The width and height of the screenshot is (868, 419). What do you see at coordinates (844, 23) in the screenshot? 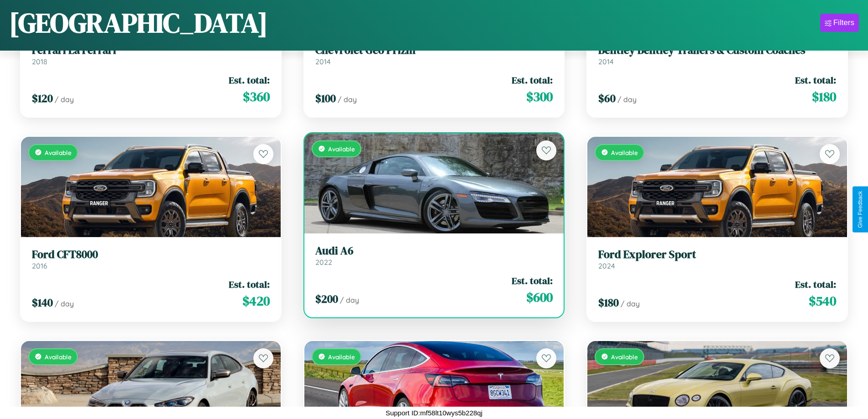
I see `div: Filters` at bounding box center [844, 23].